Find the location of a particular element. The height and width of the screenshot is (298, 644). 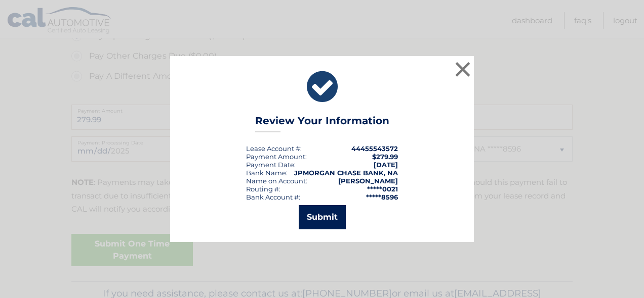

span: Payment Date is located at coordinates (270, 165).